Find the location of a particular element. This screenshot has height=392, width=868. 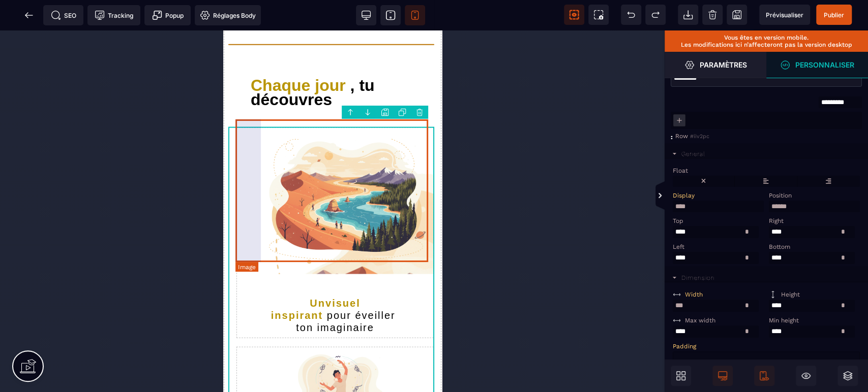

span: Right is located at coordinates (776, 221).